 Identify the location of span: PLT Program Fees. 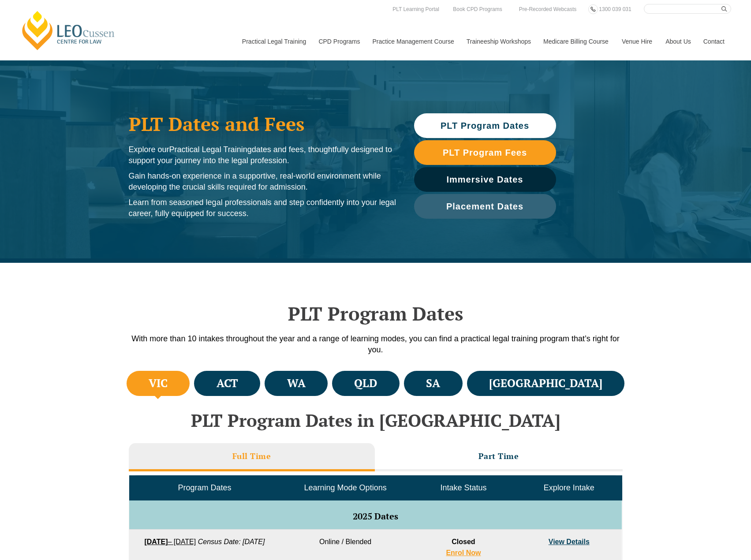
(485, 152).